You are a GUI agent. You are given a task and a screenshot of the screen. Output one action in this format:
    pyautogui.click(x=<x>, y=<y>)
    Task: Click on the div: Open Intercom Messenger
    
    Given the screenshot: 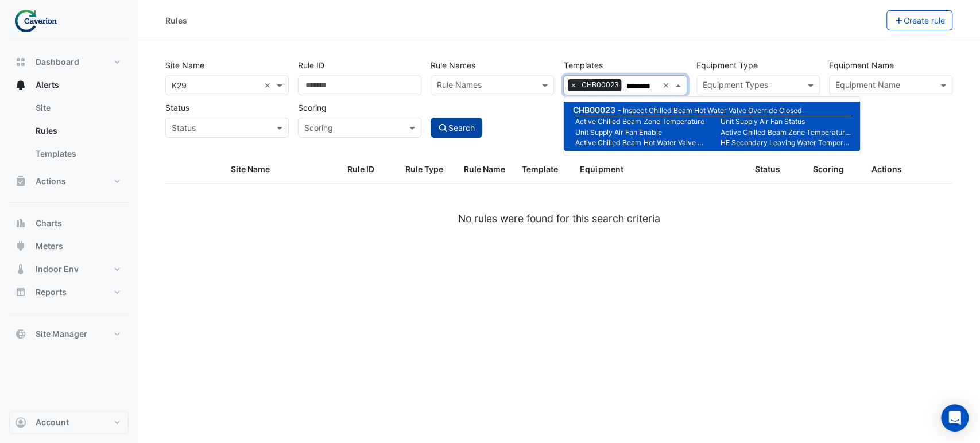 What is the action you would take?
    pyautogui.click(x=955, y=418)
    